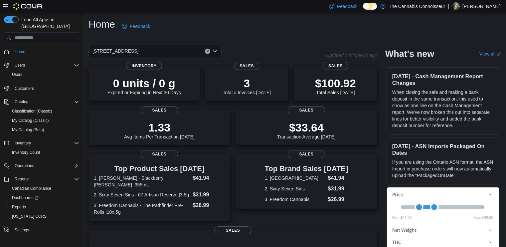  What do you see at coordinates (30, 120) in the screenshot?
I see `a: My Catalog (Classic)` at bounding box center [30, 120].